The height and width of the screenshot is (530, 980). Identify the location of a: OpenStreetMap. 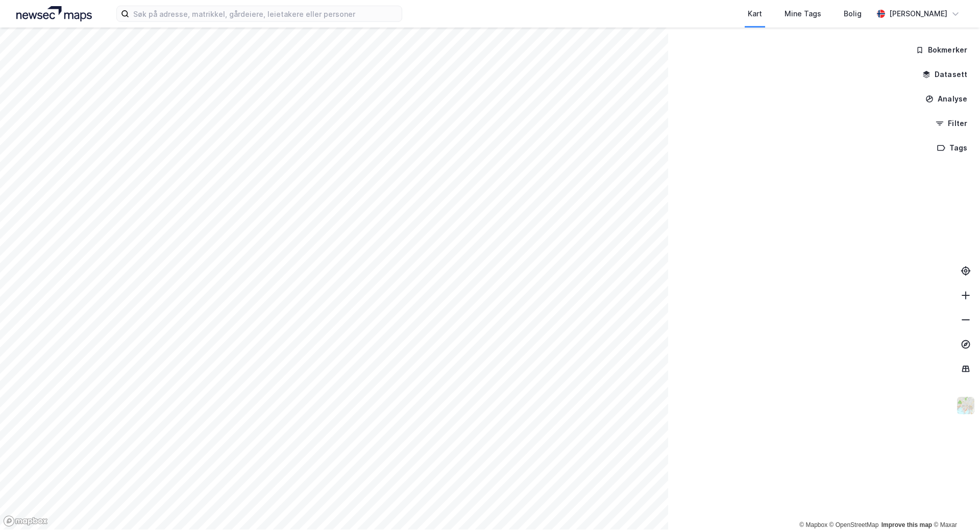
(854, 525).